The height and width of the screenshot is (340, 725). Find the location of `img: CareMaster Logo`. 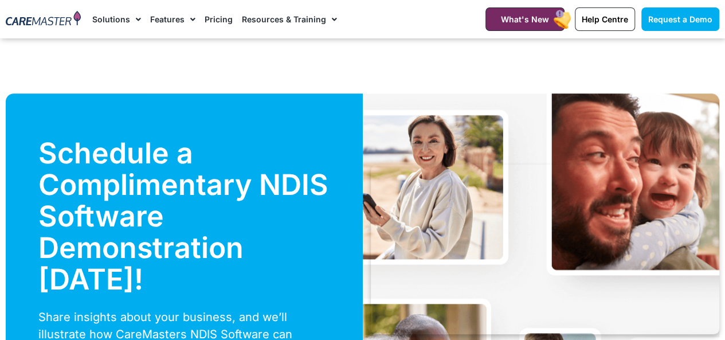

img: CareMaster Logo is located at coordinates (43, 19).